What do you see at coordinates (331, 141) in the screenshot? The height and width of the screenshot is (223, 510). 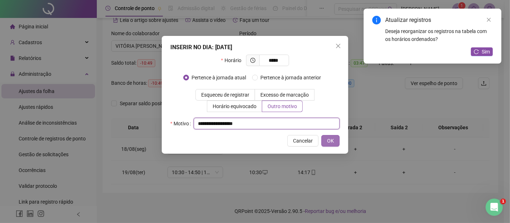 I see `button: OK` at bounding box center [331, 141].